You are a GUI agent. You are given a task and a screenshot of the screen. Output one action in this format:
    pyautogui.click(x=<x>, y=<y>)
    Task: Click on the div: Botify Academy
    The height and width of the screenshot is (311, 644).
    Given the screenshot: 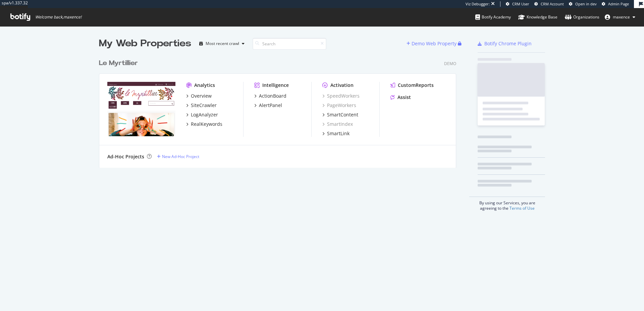 What is the action you would take?
    pyautogui.click(x=493, y=17)
    